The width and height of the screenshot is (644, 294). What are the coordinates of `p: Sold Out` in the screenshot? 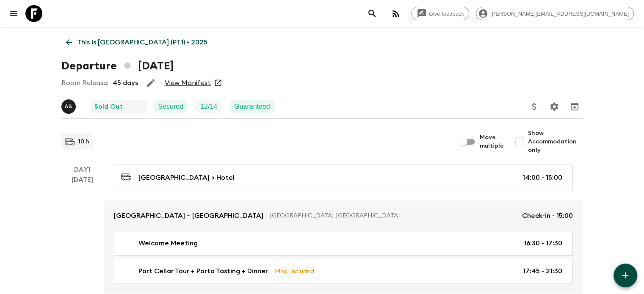 It's located at (108, 106).